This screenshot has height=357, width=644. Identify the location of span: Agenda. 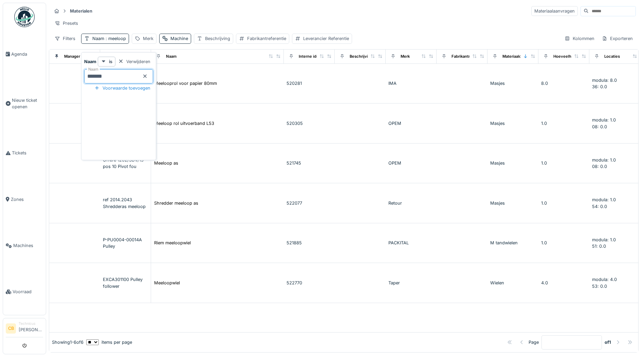
(27, 54).